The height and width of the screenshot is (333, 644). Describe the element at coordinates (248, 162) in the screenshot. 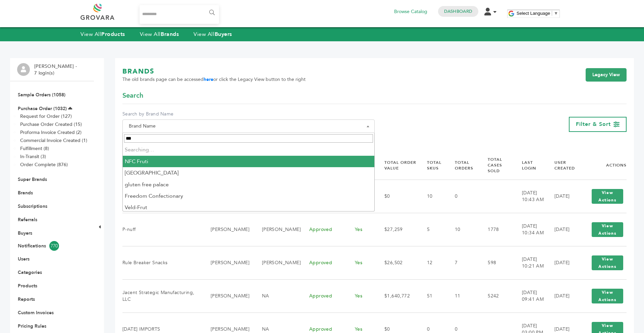

I see `li: NFC Fruti` at that location.